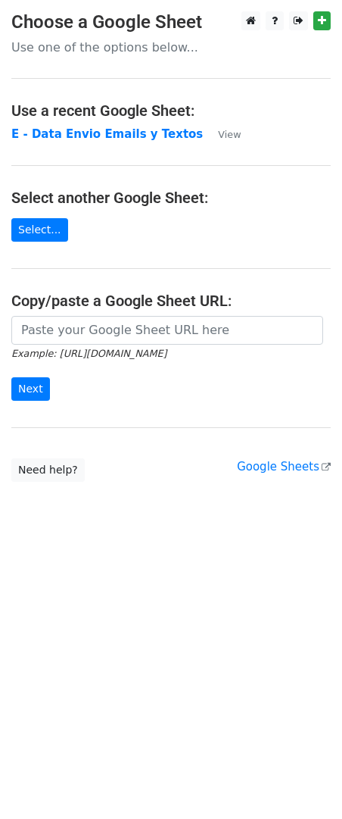 Image resolution: width=342 pixels, height=819 pixels. Describe the element at coordinates (107, 134) in the screenshot. I see `strong: E - Data Envio Emails y Textos` at that location.